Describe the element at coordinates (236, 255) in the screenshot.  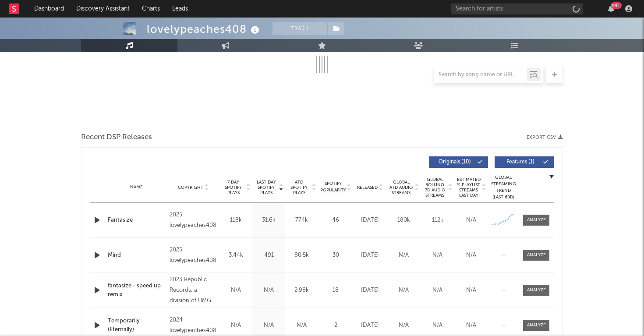
I see `div: 3.44k` at that location.